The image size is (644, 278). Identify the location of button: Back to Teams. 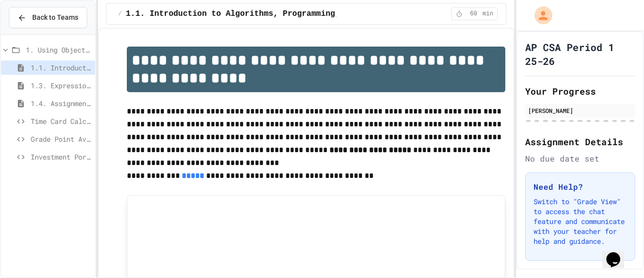
(48, 18).